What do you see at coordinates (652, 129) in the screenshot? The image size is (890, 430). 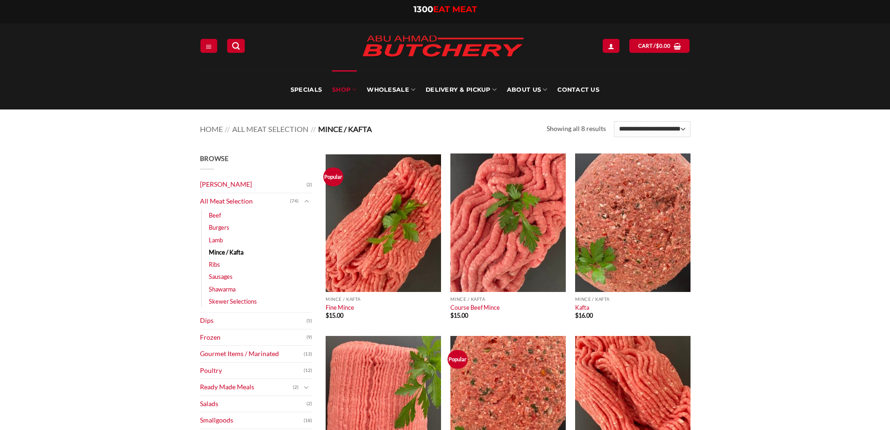 I see `select: Shop order` at bounding box center [652, 129].